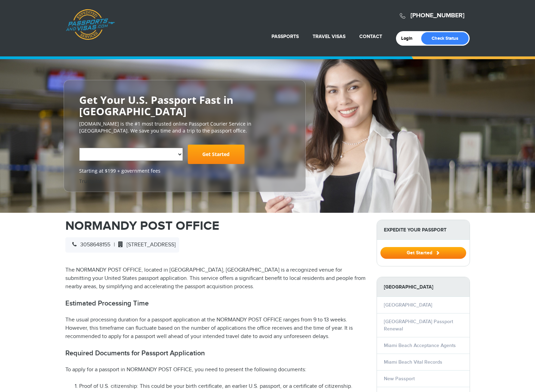  Describe the element at coordinates (419, 345) in the screenshot. I see `a: Miami Beach Acceptance Agents` at that location.